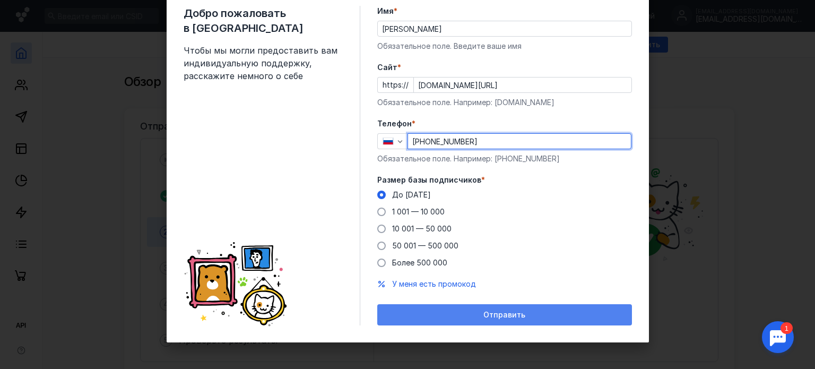 The image size is (815, 369). What do you see at coordinates (394, 124) in the screenshot?
I see `span: Телефон` at bounding box center [394, 124].